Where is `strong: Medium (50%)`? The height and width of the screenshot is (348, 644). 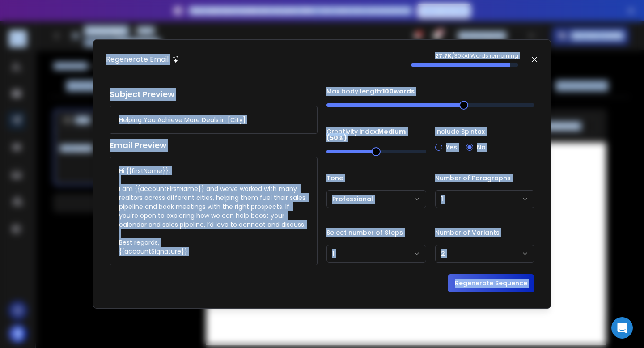 strong: Medium (50%) is located at coordinates (367, 135).